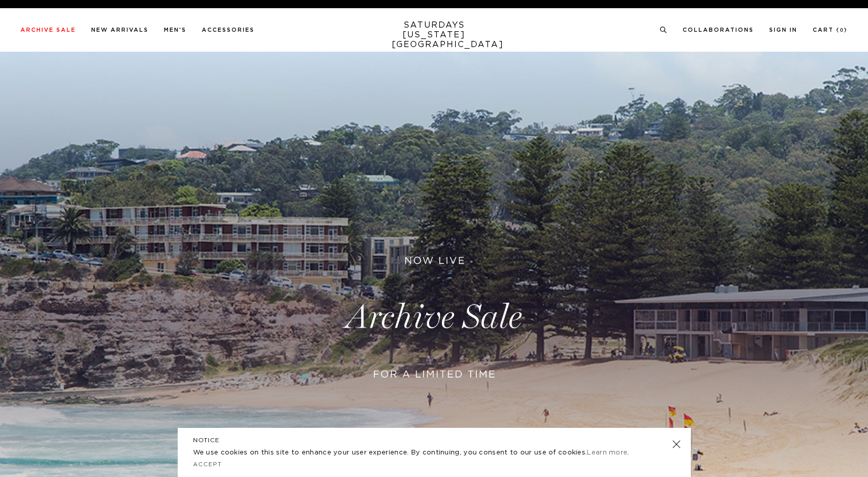  What do you see at coordinates (228, 29) in the screenshot?
I see `a: Accessories` at bounding box center [228, 29].